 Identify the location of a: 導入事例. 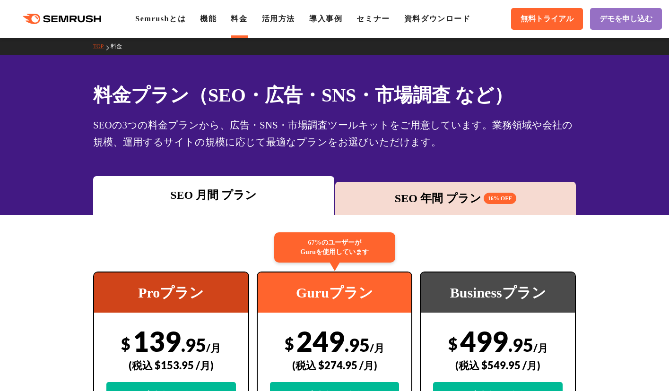
(326, 18).